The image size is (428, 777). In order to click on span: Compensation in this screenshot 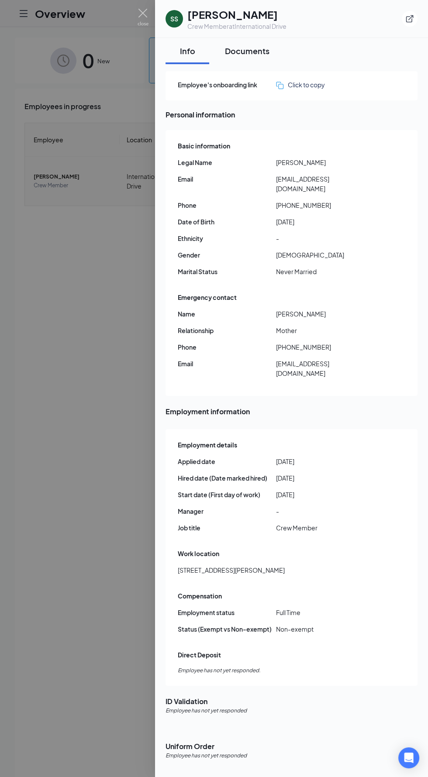, I will do `click(200, 596)`.